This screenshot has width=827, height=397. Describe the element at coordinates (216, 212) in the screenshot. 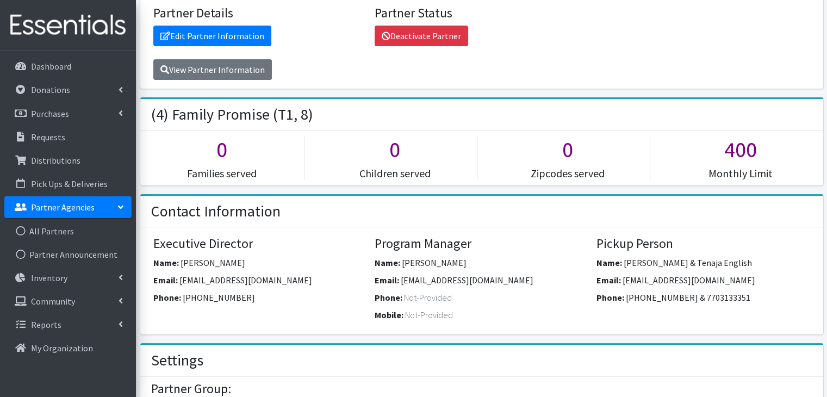

I see `h2: Contact Information` at that location.